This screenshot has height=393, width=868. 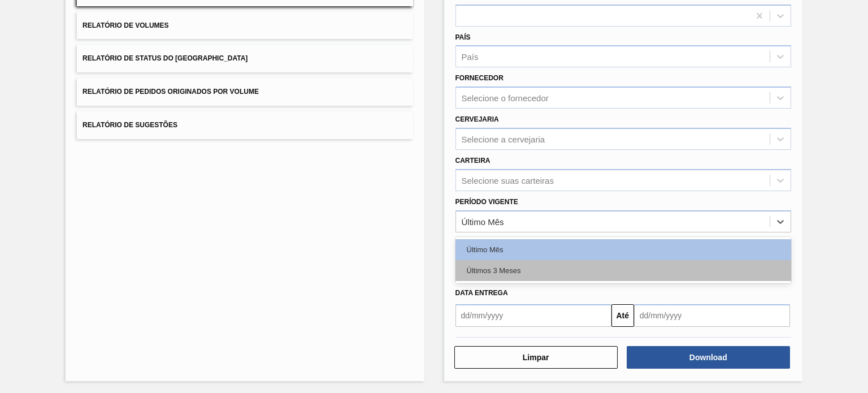 What do you see at coordinates (171, 92) in the screenshot?
I see `span: Relatório de Pedidos Originados por Volume` at bounding box center [171, 92].